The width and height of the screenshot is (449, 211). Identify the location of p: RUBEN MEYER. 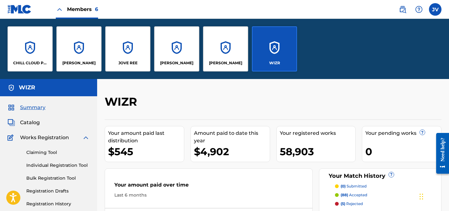
(225, 63).